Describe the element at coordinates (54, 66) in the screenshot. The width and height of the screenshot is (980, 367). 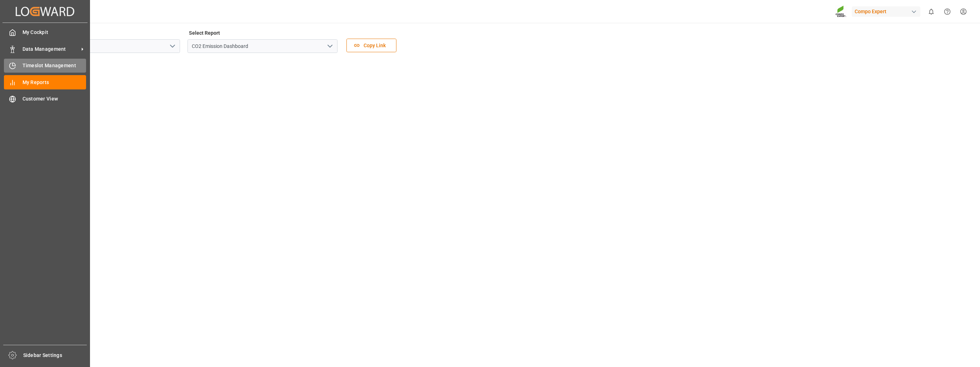
I see `span: Timeslot Management` at that location.